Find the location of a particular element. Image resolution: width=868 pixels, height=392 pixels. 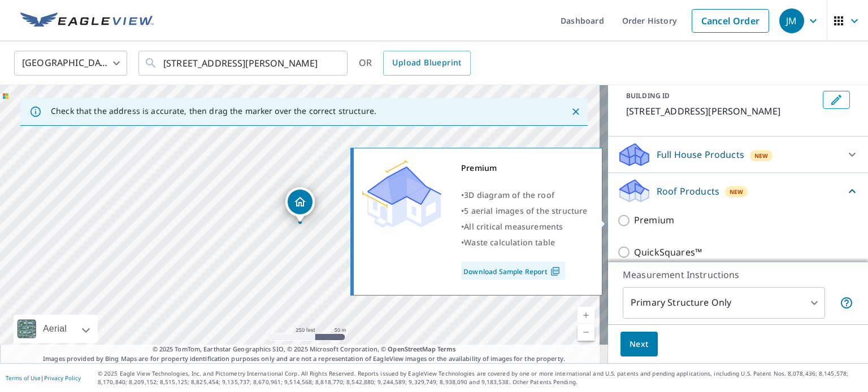

span: All critical measurements is located at coordinates (513, 226).